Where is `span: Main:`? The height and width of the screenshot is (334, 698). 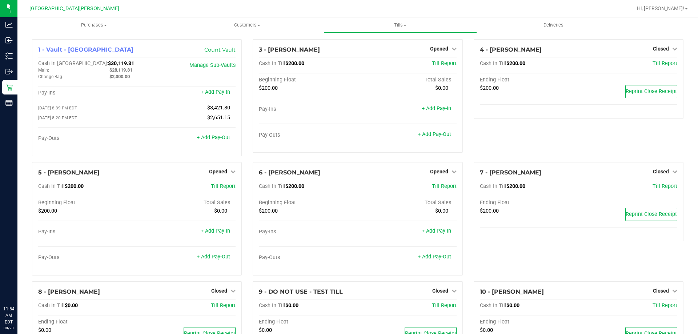 span: Main: is located at coordinates (44, 70).